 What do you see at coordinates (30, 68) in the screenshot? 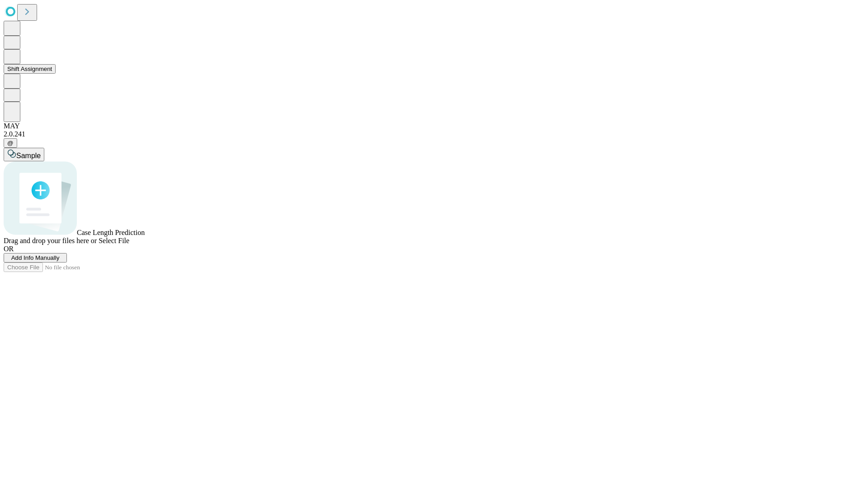
I see `button: Shift Assignment` at bounding box center [30, 68].